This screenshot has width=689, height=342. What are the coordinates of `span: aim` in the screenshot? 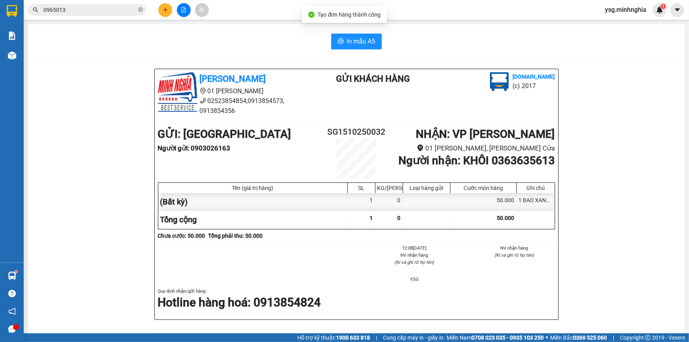 It's located at (202, 10).